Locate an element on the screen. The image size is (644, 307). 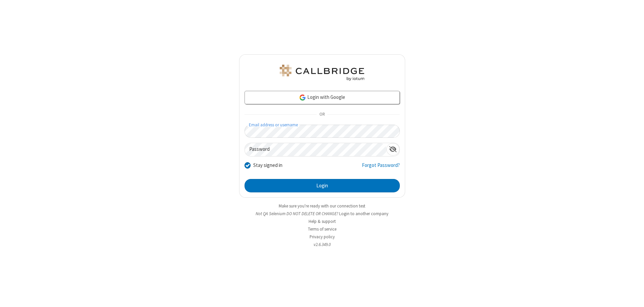
a: Privacy policy is located at coordinates (322, 236).